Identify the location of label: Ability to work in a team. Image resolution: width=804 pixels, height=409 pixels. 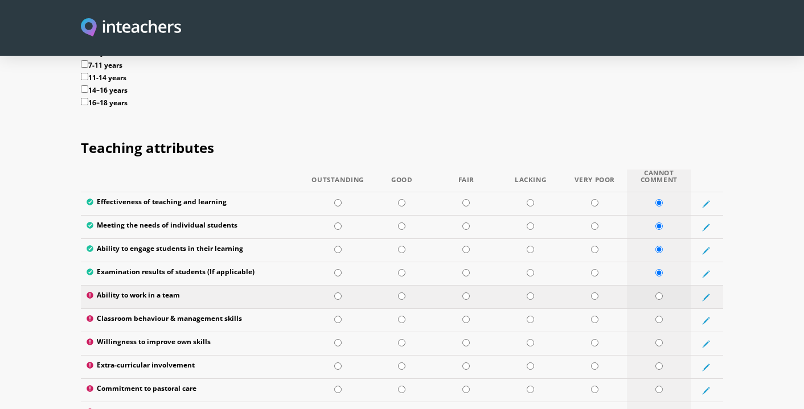
(193, 297).